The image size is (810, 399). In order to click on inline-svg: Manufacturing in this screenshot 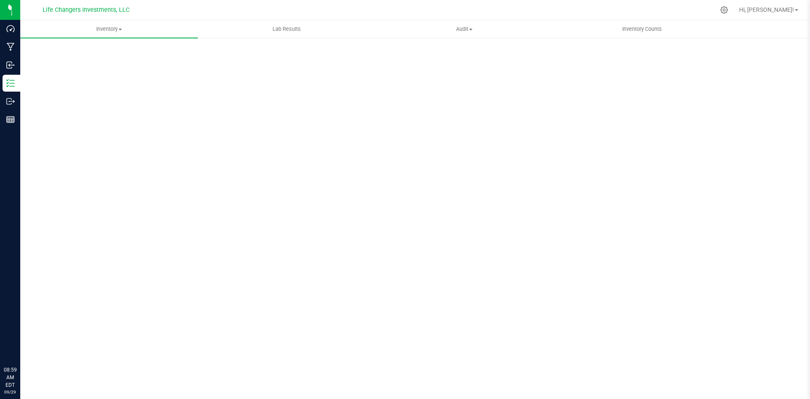, I will do `click(11, 47)`.